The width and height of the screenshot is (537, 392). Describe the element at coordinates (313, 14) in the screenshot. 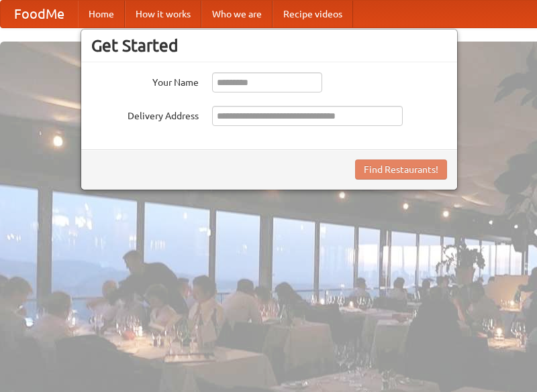

I see `a: Recipe videos` at that location.